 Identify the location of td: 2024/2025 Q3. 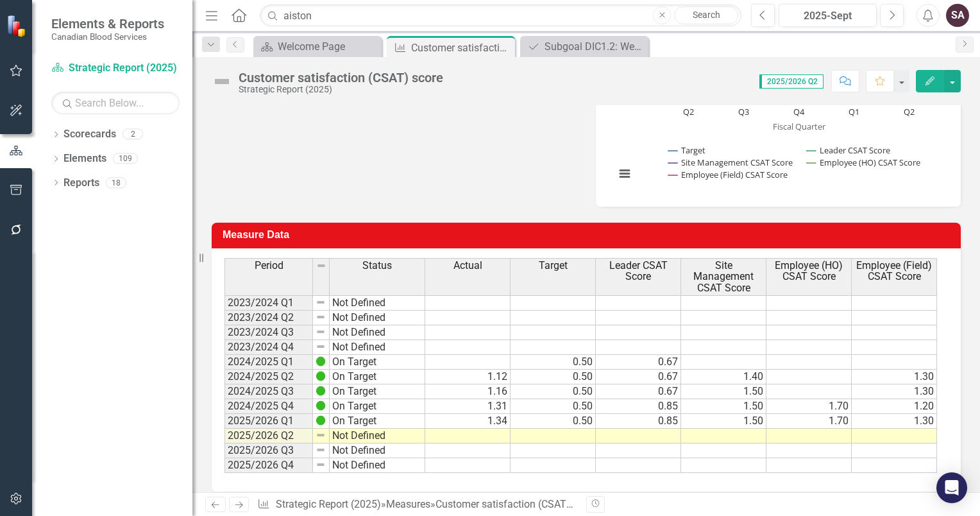
(269, 391).